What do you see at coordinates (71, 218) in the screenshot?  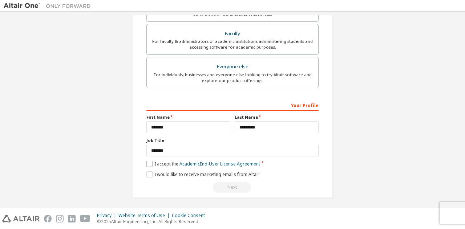 I see `img: linkedin.svg` at bounding box center [71, 218].